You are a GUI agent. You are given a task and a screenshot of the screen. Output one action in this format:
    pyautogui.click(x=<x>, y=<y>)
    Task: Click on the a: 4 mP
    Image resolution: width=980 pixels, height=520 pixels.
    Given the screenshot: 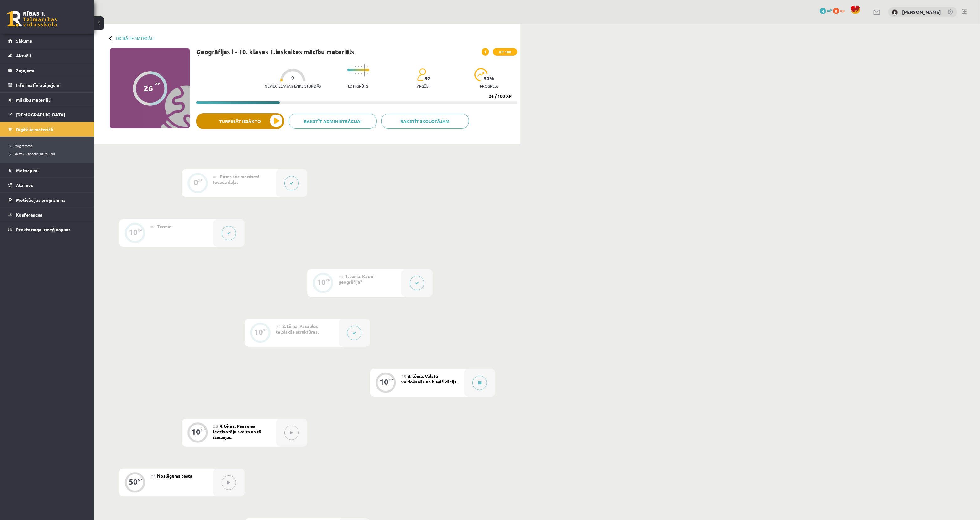 What is the action you would take?
    pyautogui.click(x=826, y=10)
    